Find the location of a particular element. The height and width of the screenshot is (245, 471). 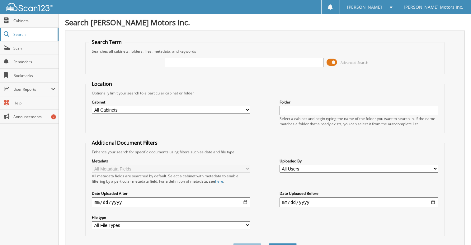

span: Help is located at coordinates (34, 103).